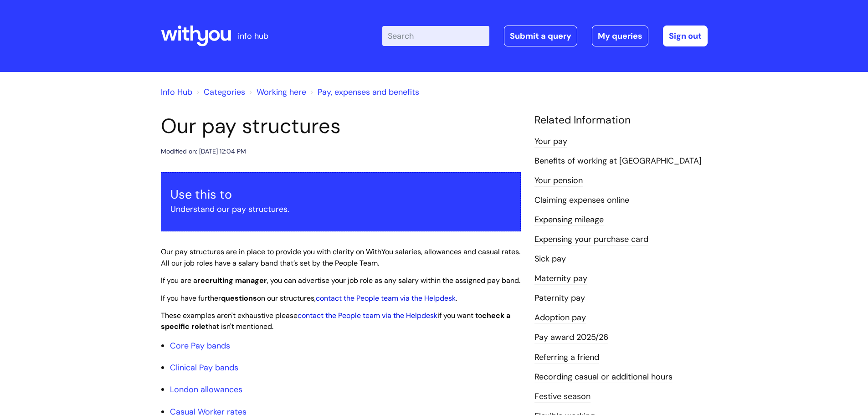 The image size is (868, 415). What do you see at coordinates (204, 368) in the screenshot?
I see `a: Clinical Pay bands` at bounding box center [204, 368].